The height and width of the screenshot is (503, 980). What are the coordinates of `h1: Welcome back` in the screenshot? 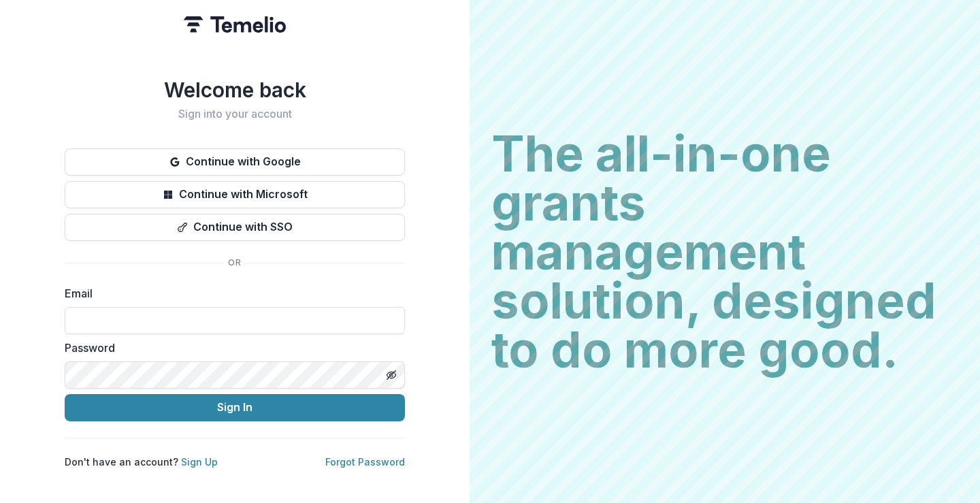 It's located at (235, 90).